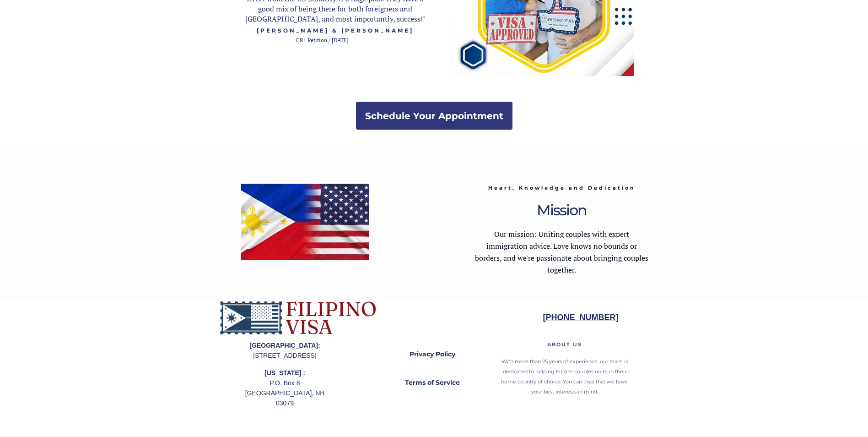 This screenshot has width=868, height=437. Describe the element at coordinates (565, 345) in the screenshot. I see `span: ABOUT US` at that location.